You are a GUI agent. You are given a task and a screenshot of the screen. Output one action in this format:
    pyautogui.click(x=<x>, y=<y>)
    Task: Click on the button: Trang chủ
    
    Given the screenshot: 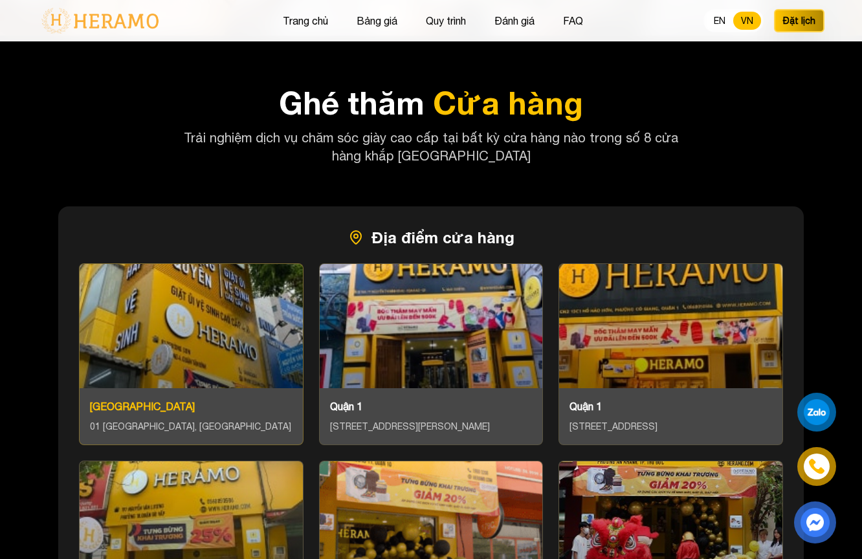 What is the action you would take?
    pyautogui.click(x=305, y=21)
    